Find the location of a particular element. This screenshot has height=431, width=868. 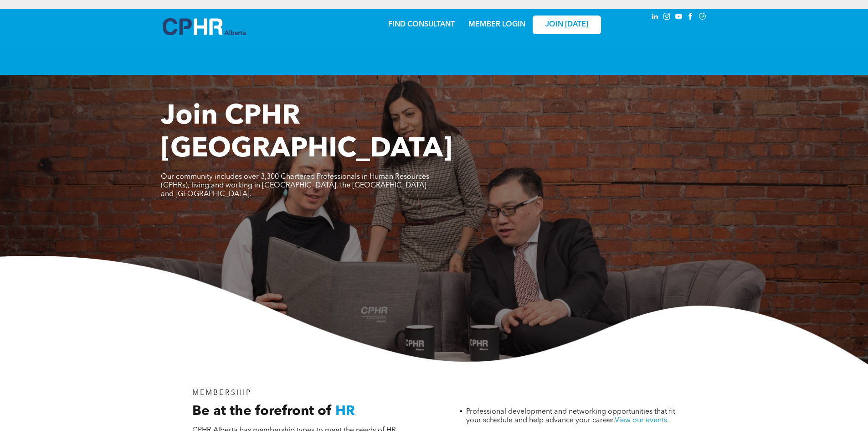

a: instagram is located at coordinates (667, 18).